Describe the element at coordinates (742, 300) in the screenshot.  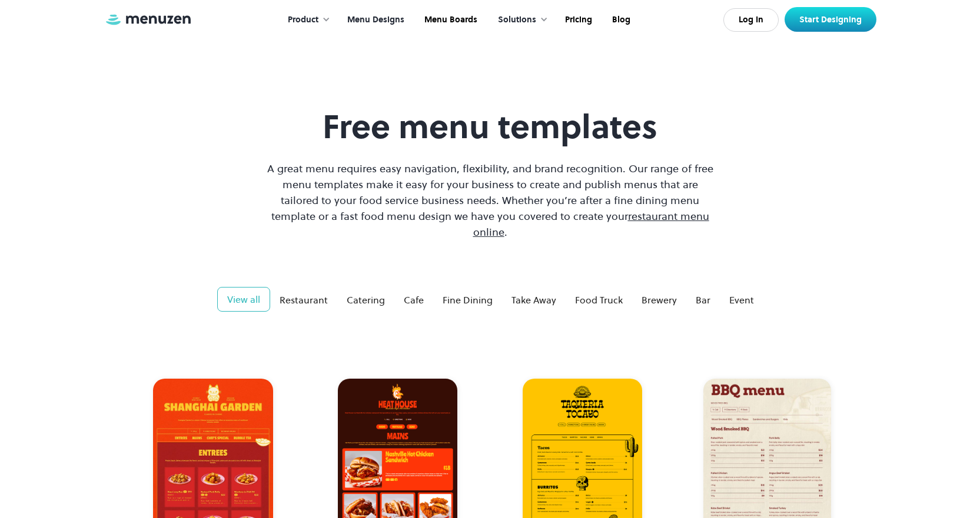
I see `div: Event` at that location.